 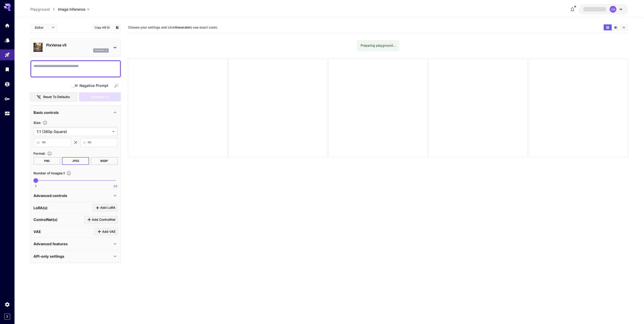 What do you see at coordinates (49, 154) in the screenshot?
I see `button: Choose the file format for the output image.` at bounding box center [49, 154].